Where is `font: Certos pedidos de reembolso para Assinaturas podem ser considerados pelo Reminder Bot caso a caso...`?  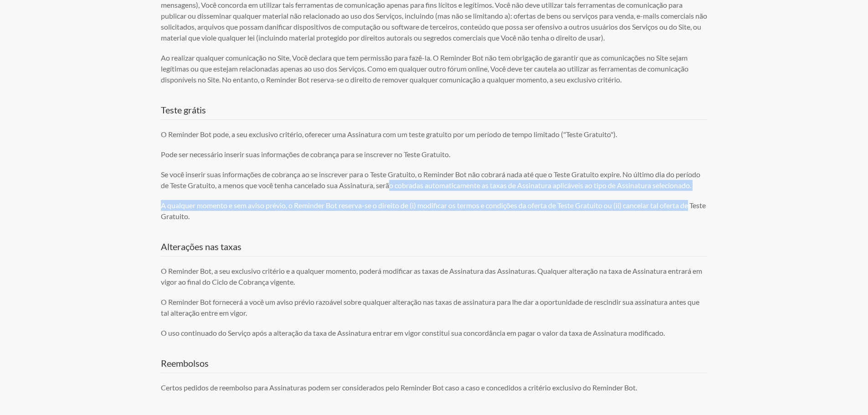 font: Certos pedidos de reembolso para Assinaturas podem ser considerados pelo Reminder Bot caso a caso... is located at coordinates (399, 388).